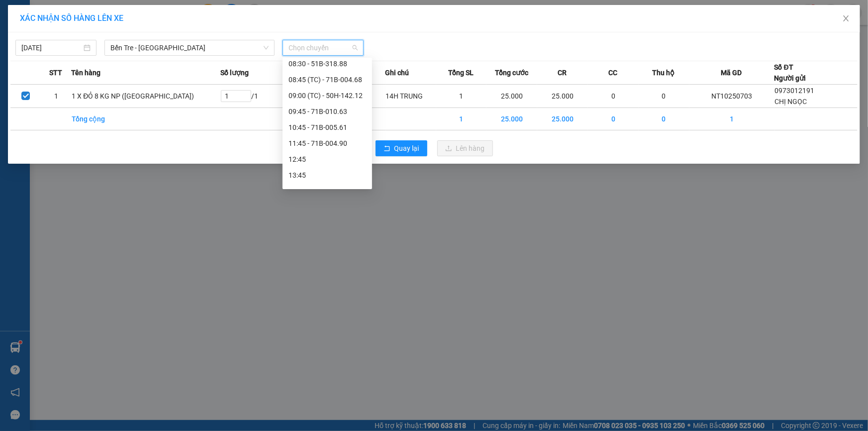 Image resolution: width=868 pixels, height=431 pixels. I want to click on span: Chọn chuyến, so click(323, 48).